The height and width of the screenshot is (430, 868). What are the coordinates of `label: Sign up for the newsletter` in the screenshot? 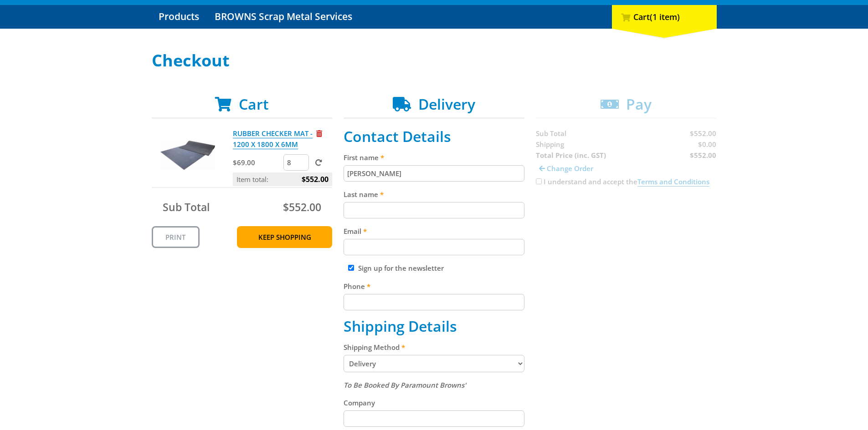 It's located at (401, 268).